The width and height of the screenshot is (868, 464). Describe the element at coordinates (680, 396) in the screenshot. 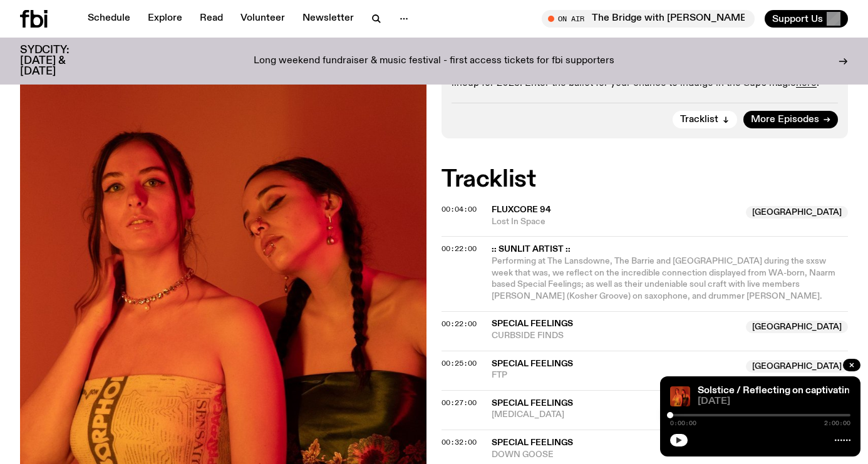

I see `a: Naomi Robinson and Poli Pearl of Western Australian born band Special Feelings stand side by side...` at that location.